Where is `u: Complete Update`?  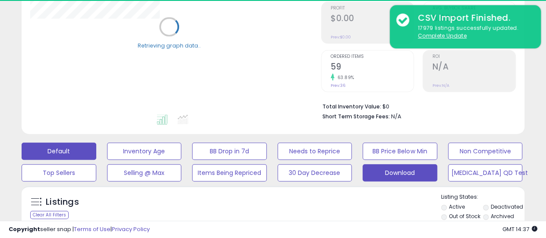
u: Complete Update is located at coordinates (442, 35).